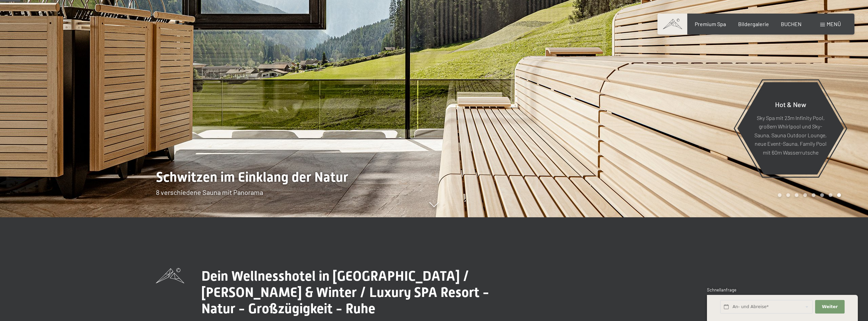 The width and height of the screenshot is (868, 321). Describe the element at coordinates (831, 195) in the screenshot. I see `div: Carousel Page 7` at that location.